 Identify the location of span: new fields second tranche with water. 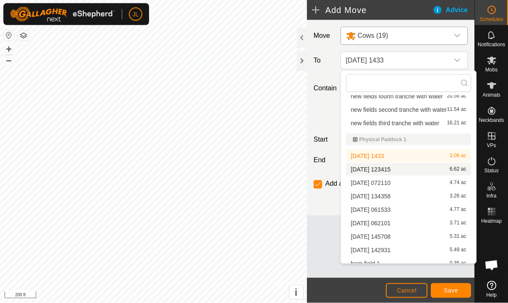
(399, 110).